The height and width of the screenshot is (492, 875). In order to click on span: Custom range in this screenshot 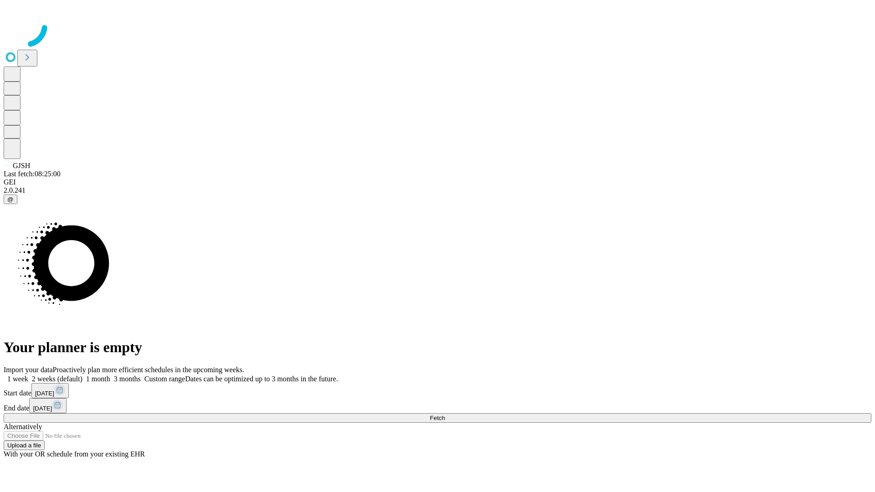, I will do `click(164, 379)`.